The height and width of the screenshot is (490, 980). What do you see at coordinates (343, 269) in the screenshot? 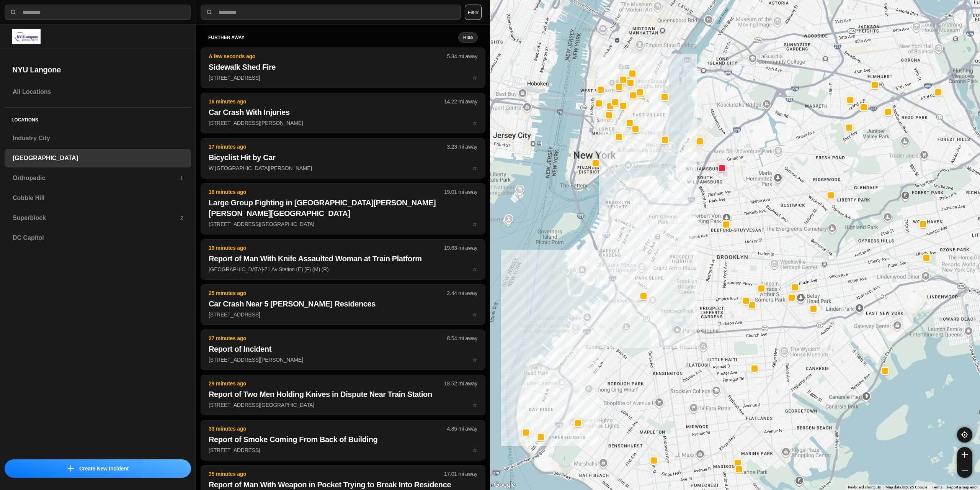
I see `a: 19 minutes ago19.63 mi awayReport of Man With Knife Assaulted Woman at Train Platform[GEOGRAPHIC_...` at bounding box center [343, 269].